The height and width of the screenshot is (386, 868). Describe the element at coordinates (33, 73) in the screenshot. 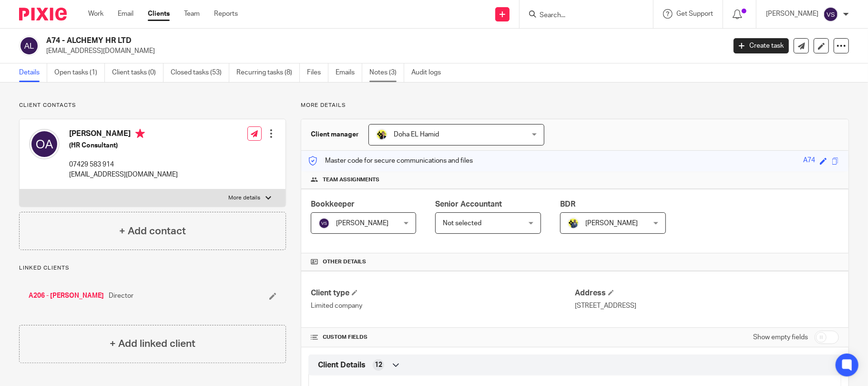

I see `a: Details` at that location.